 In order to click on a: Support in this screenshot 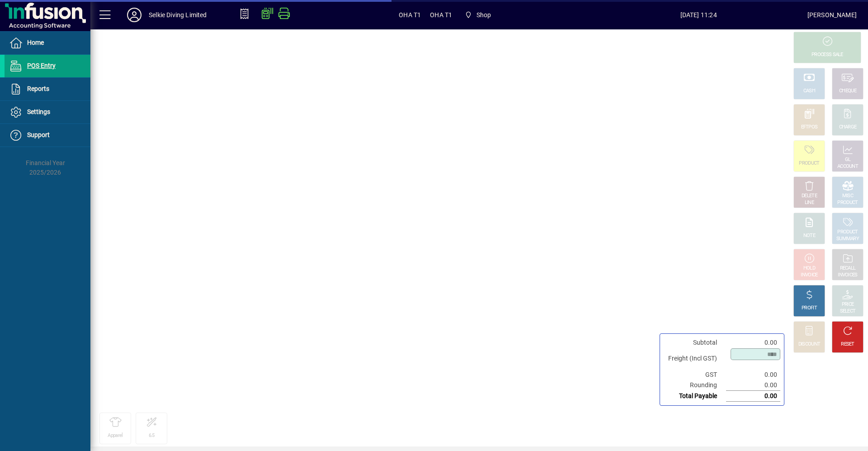, I will do `click(47, 135)`.